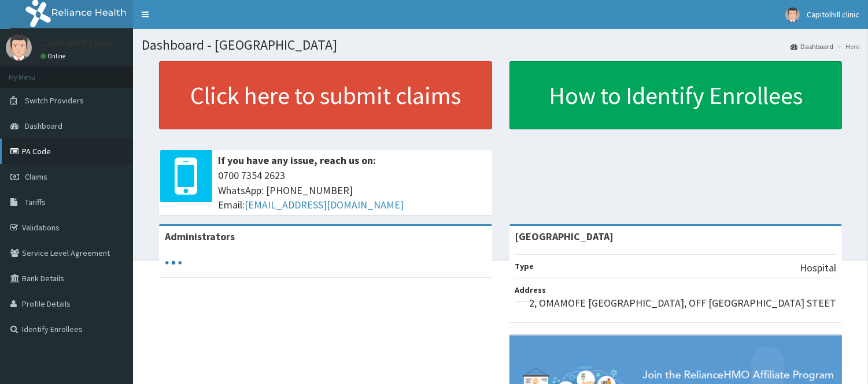 This screenshot has width=868, height=384. Describe the element at coordinates (812, 46) in the screenshot. I see `a: Dashboard` at that location.